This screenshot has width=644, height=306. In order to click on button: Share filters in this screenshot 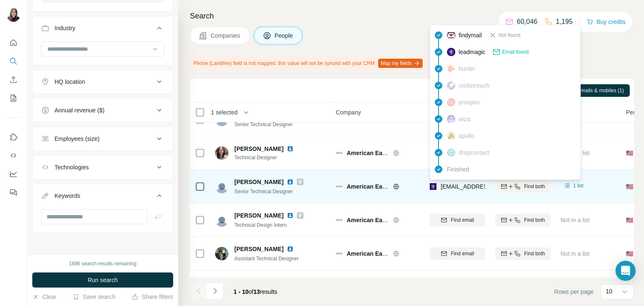, I will do `click(152, 297)`.